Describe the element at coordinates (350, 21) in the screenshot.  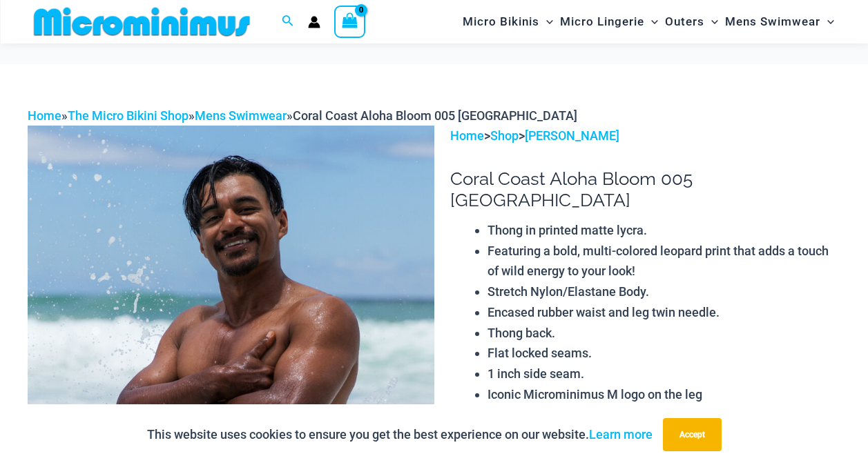
I see `a: View Shopping Cart, empty` at that location.